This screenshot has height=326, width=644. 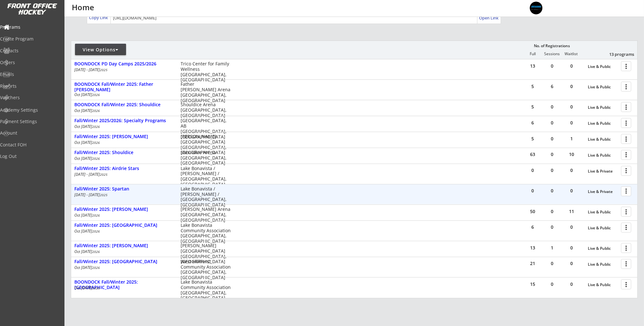 I want to click on div: Waitlist, so click(x=571, y=54).